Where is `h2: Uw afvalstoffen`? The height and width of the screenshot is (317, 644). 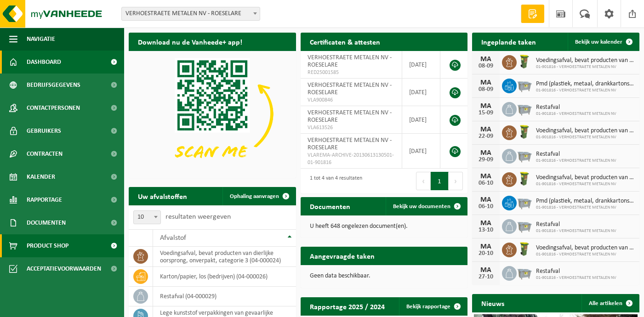 h2: Uw afvalstoffen is located at coordinates (162, 196).